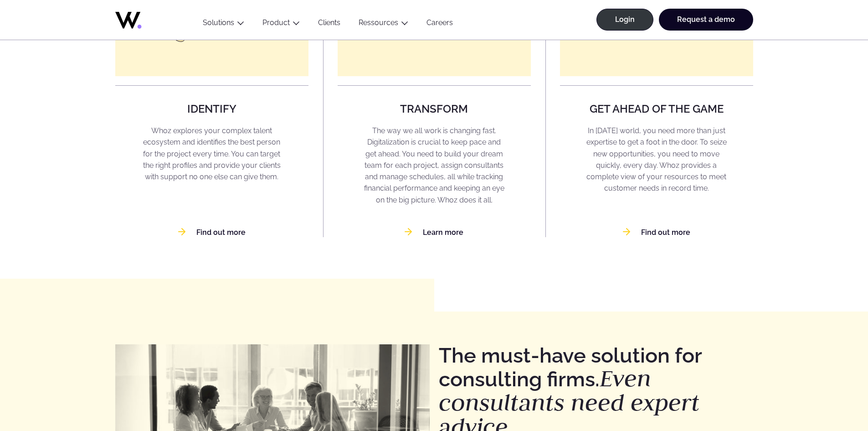 The height and width of the screenshot is (431, 868). Describe the element at coordinates (329, 24) in the screenshot. I see `a: Clients` at that location.